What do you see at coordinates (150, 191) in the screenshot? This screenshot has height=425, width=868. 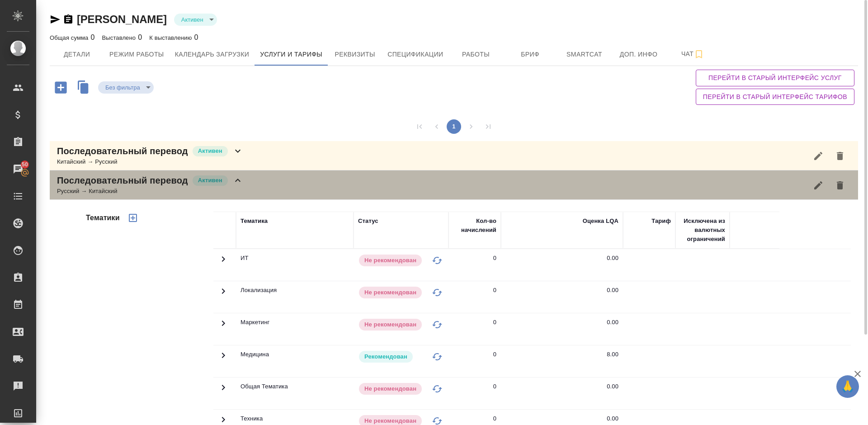 I see `div: Русский → Китайский` at bounding box center [150, 191].